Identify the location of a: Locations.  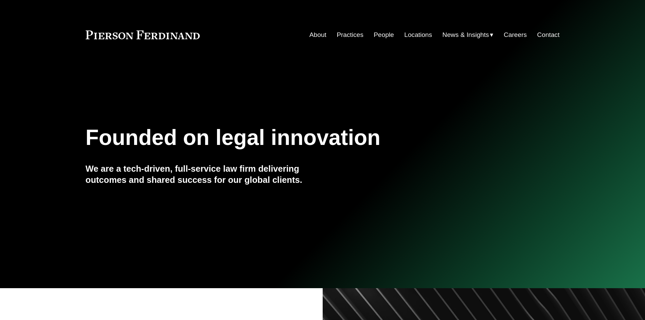
(418, 35).